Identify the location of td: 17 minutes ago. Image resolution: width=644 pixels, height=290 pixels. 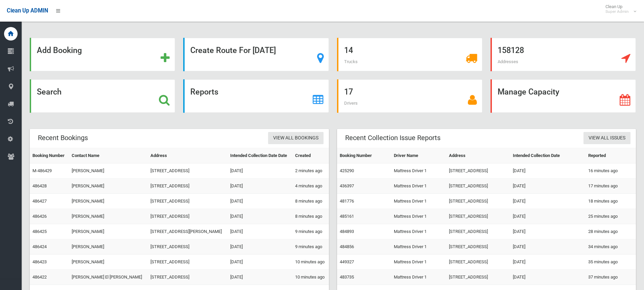
(611, 186).